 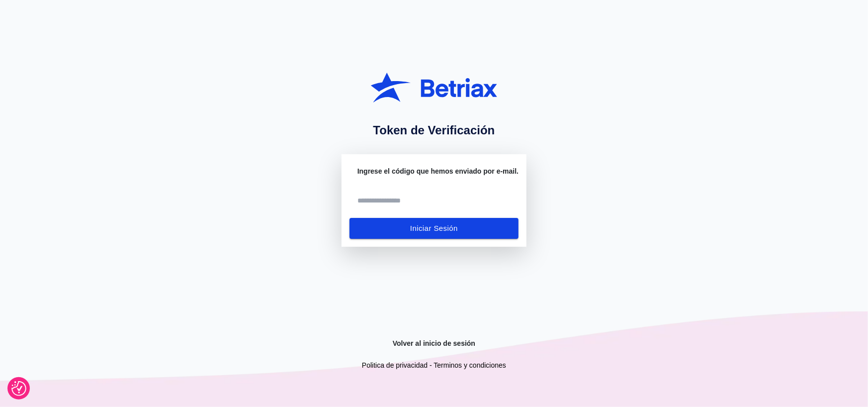 I want to click on h1: Token de Verificación, so click(x=434, y=130).